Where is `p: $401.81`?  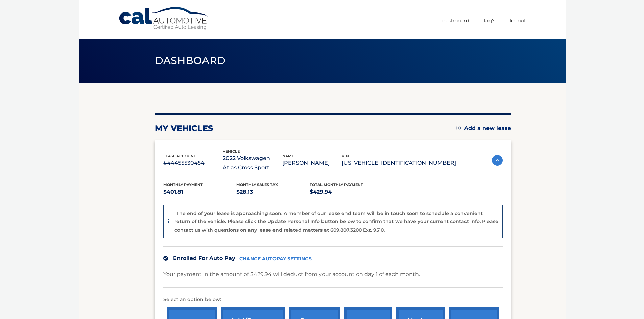 p: $401.81 is located at coordinates (200, 193).